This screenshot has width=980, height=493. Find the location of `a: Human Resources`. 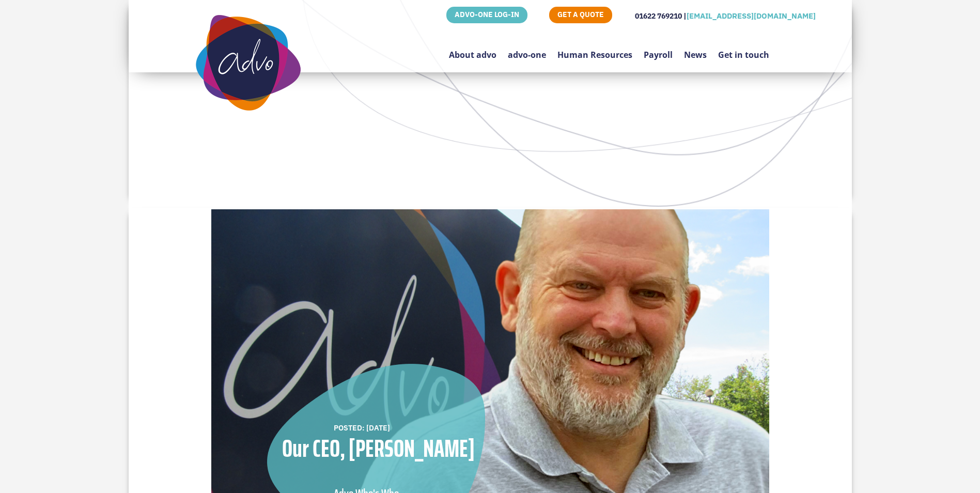

a: Human Resources is located at coordinates (595, 50).